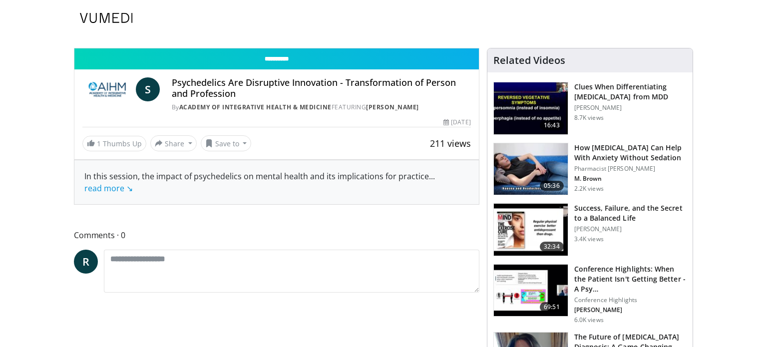 The image size is (767, 347). What do you see at coordinates (255, 107) in the screenshot?
I see `a: Academy of Integrative Health & Medicine` at bounding box center [255, 107].